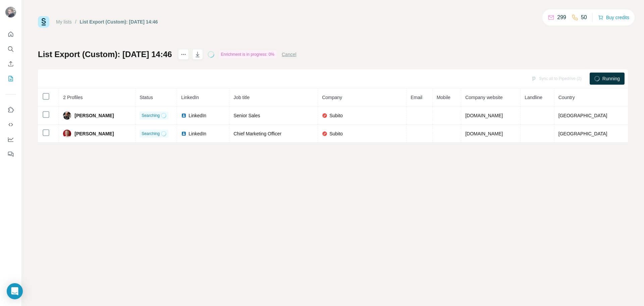 The height and width of the screenshot is (306, 644). I want to click on button: Search, so click(11, 49).